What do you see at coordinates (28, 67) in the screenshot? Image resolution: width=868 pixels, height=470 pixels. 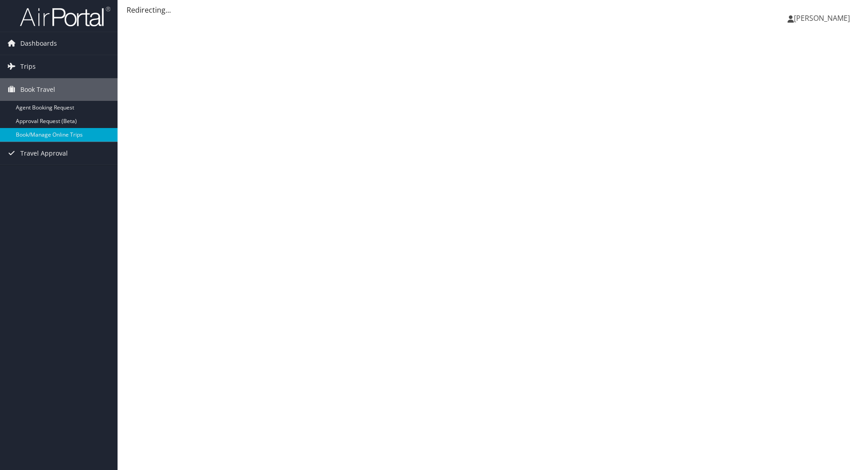 I see `span: Trips` at bounding box center [28, 67].